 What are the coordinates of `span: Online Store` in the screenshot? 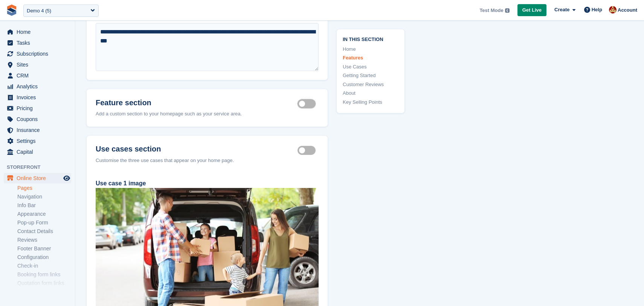 It's located at (39, 178).